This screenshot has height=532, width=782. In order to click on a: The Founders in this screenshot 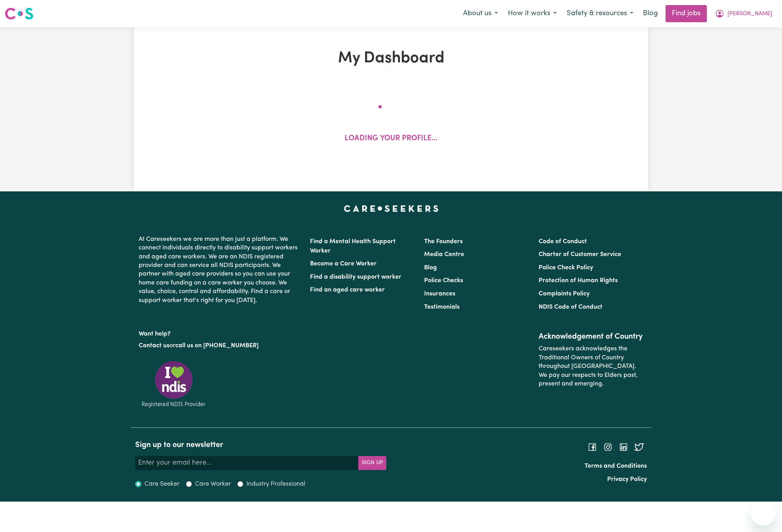, I will do `click(444, 242)`.